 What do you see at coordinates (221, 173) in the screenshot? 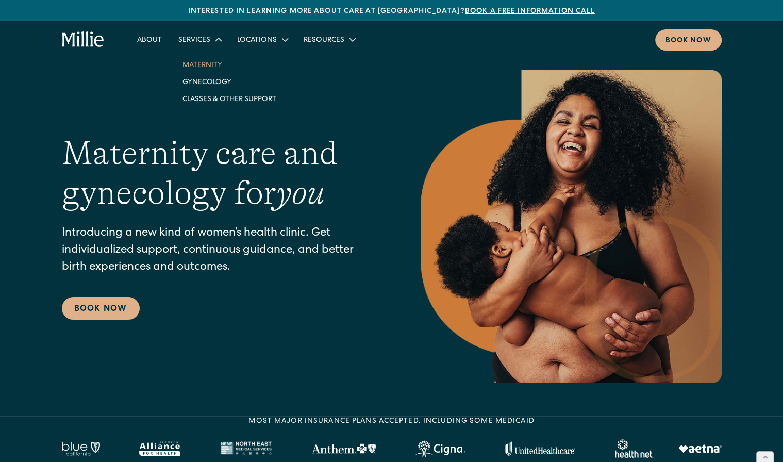
I see `h1: Maternity care and gynecology for` at bounding box center [221, 173].